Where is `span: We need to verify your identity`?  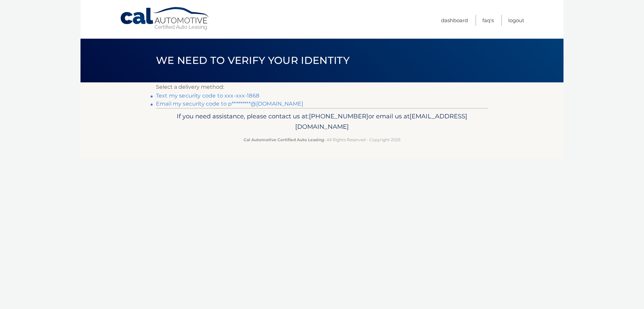 span: We need to verify your identity is located at coordinates (253, 60).